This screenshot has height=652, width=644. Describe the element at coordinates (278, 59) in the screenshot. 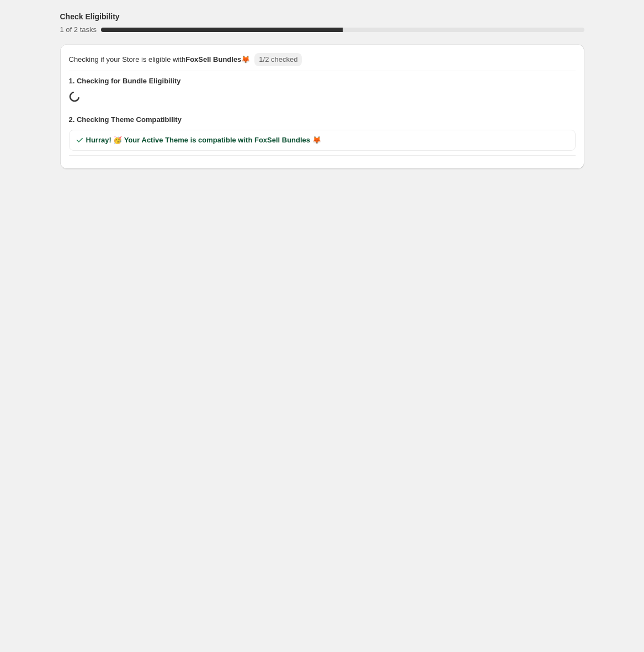

I see `span: 1/2 checked` at that location.